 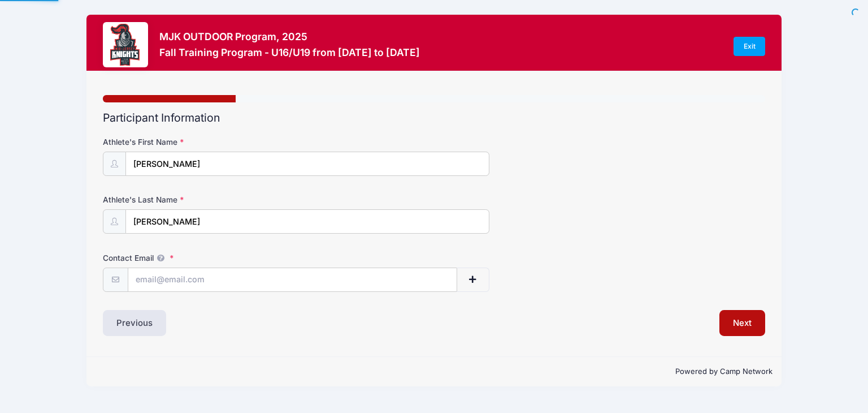 What do you see at coordinates (289, 36) in the screenshot?
I see `h3: MJK OUTDOOR Program, 2025` at bounding box center [289, 36].